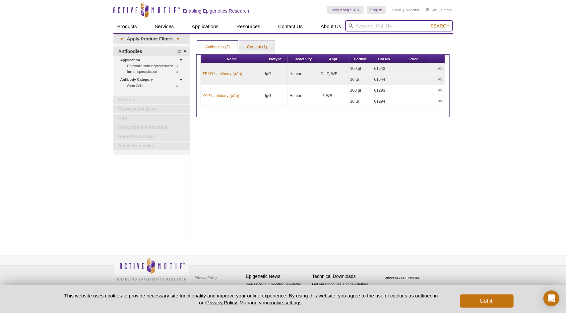 The height and width of the screenshot is (313, 566). I want to click on a: Extracts, so click(152, 100).